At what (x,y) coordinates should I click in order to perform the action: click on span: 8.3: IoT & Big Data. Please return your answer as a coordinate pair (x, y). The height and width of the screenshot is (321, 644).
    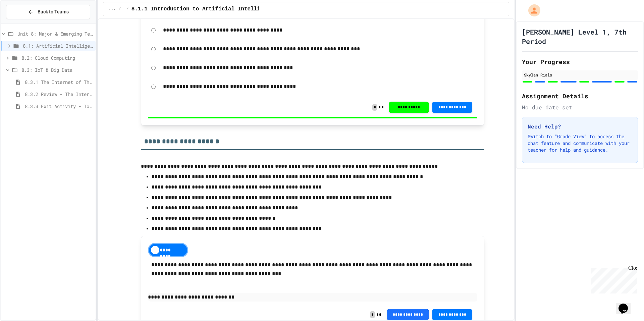
    Looking at the image, I should click on (57, 70).